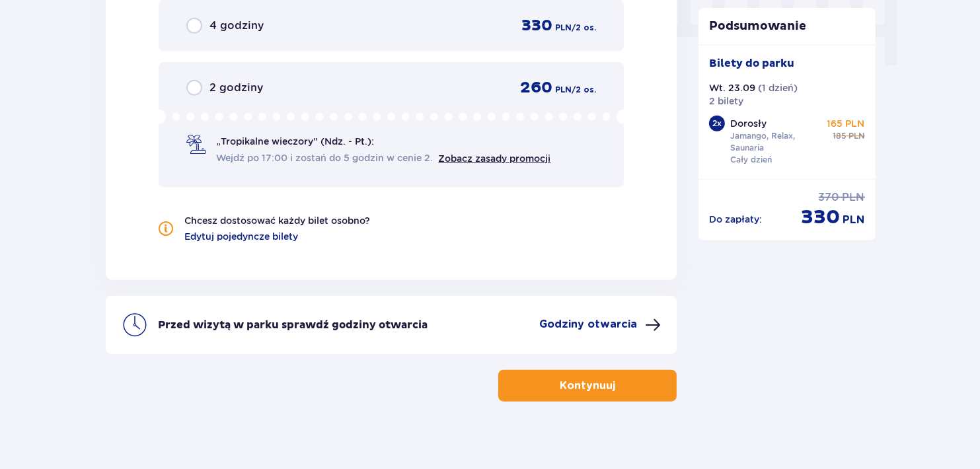 The image size is (980, 469). I want to click on p: ( 1 dzień ), so click(778, 88).